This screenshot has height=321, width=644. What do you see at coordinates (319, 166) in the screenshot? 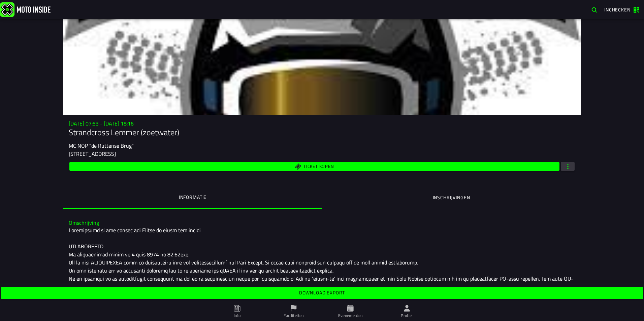
I see `span: Ticket kopen` at bounding box center [319, 166].